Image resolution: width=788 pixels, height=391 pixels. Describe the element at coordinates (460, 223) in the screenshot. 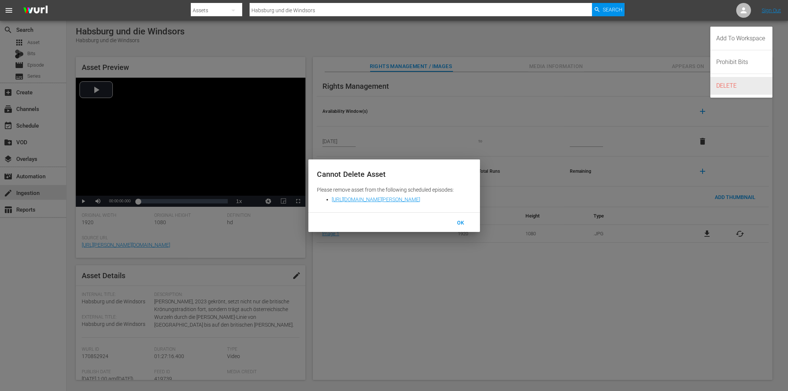

I see `span: OK` at that location.